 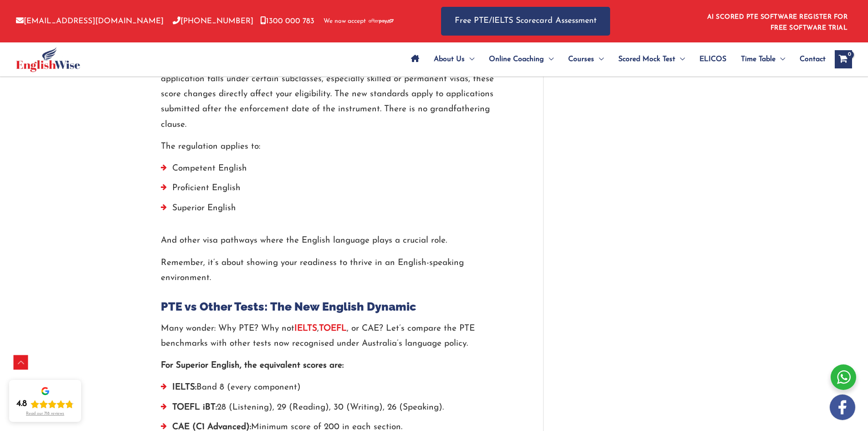 What do you see at coordinates (338, 190) in the screenshot?
I see `li: Proficient English` at bounding box center [338, 190].